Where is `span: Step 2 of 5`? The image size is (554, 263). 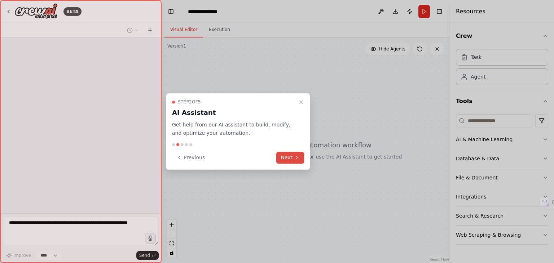
span: Step 2 of 5 is located at coordinates (189, 102).